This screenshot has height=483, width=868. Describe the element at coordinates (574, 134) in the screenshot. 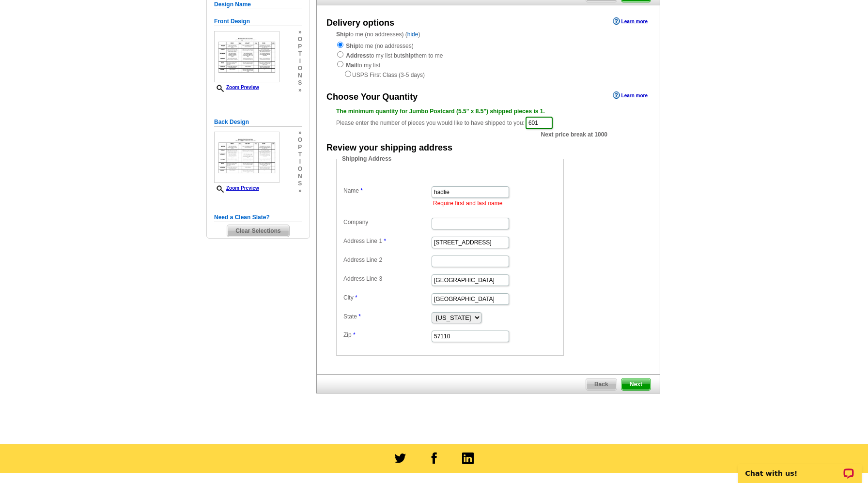

I see `span: Next price break at 1000` at that location.